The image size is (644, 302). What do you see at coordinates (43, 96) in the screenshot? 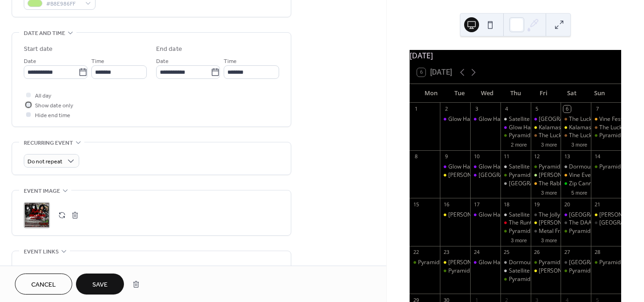
I see `span: All day` at bounding box center [43, 96].